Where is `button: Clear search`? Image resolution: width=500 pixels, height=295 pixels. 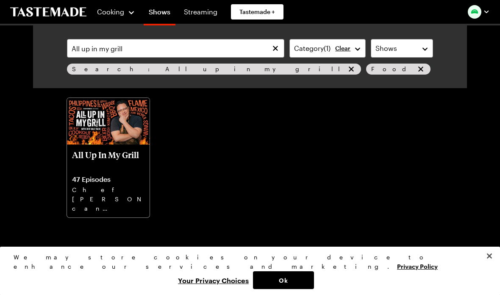 button: Clear search is located at coordinates (275, 48).